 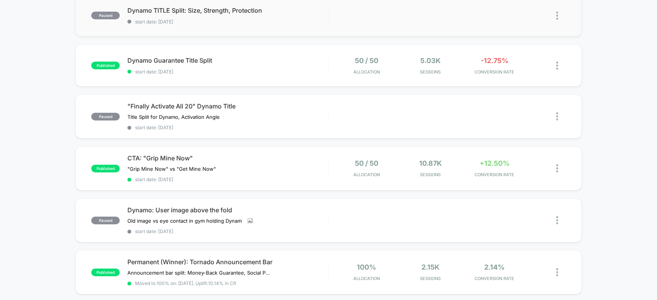 What do you see at coordinates (431, 60) in the screenshot?
I see `span: 5.03k` at bounding box center [431, 60].